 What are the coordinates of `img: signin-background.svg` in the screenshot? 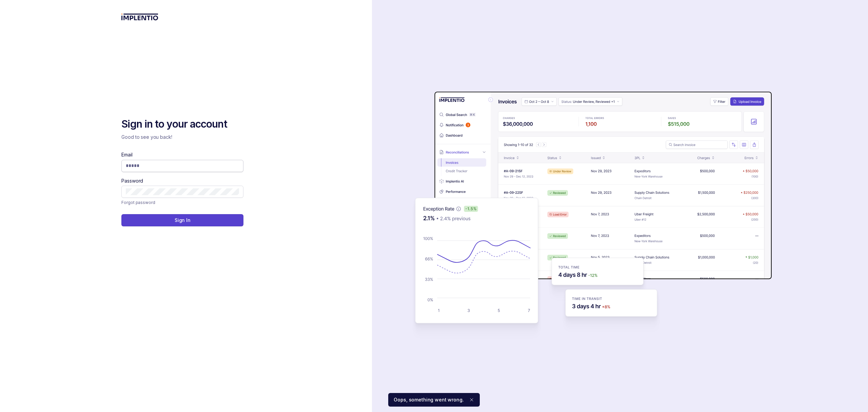 It's located at (582, 206).